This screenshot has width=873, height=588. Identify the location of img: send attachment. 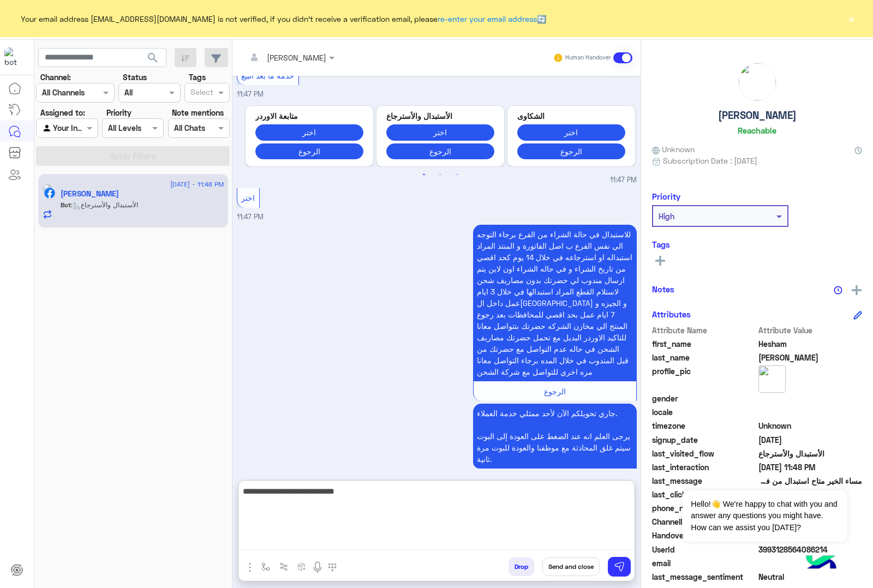
(249, 567).